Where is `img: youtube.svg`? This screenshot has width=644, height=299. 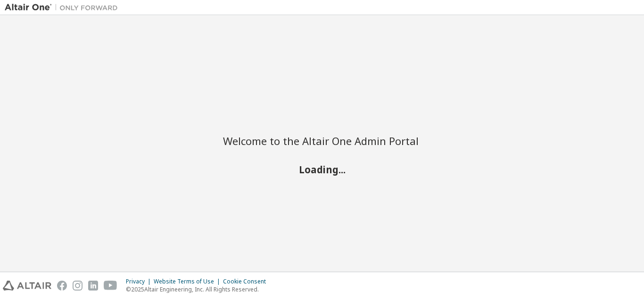 img: youtube.svg is located at coordinates (110, 286).